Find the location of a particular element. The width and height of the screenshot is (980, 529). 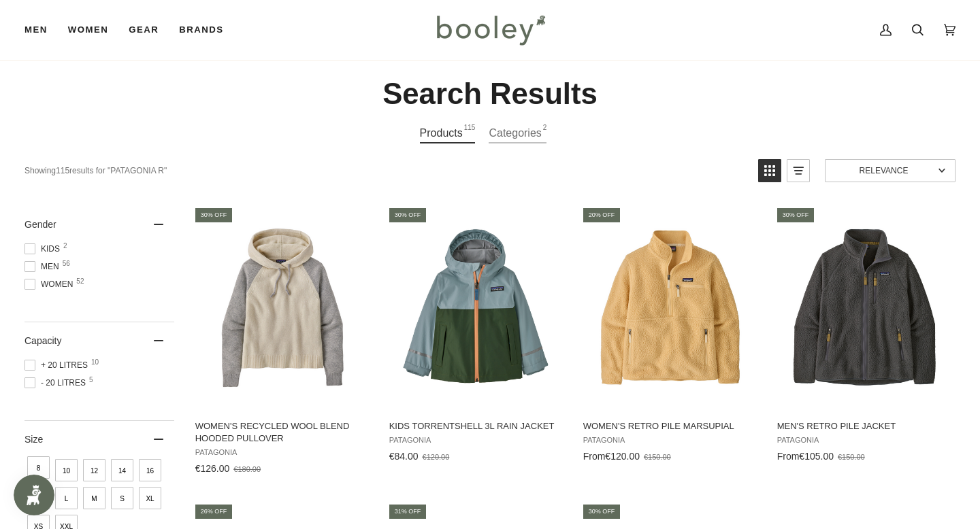

a: View Products Tab is located at coordinates (448, 133).